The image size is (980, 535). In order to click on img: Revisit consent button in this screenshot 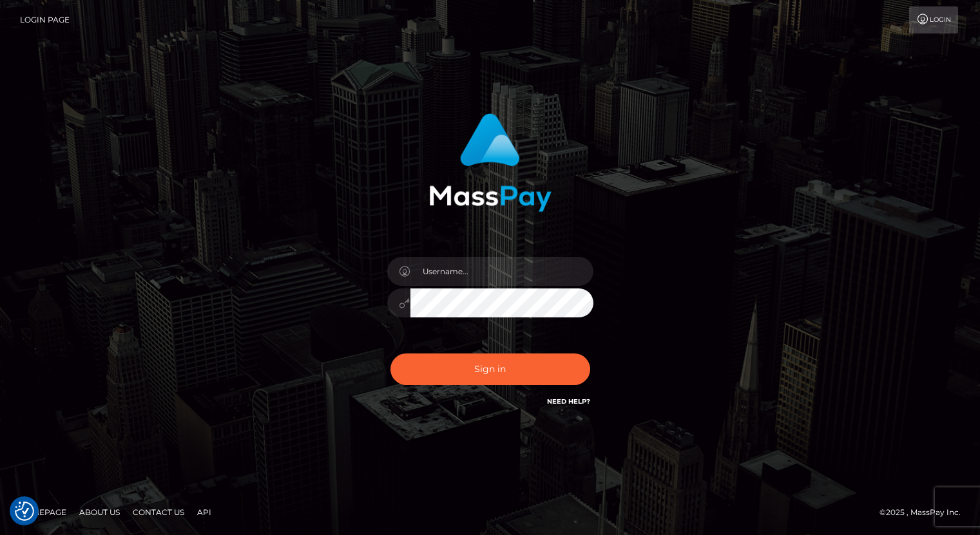, I will do `click(24, 511)`.